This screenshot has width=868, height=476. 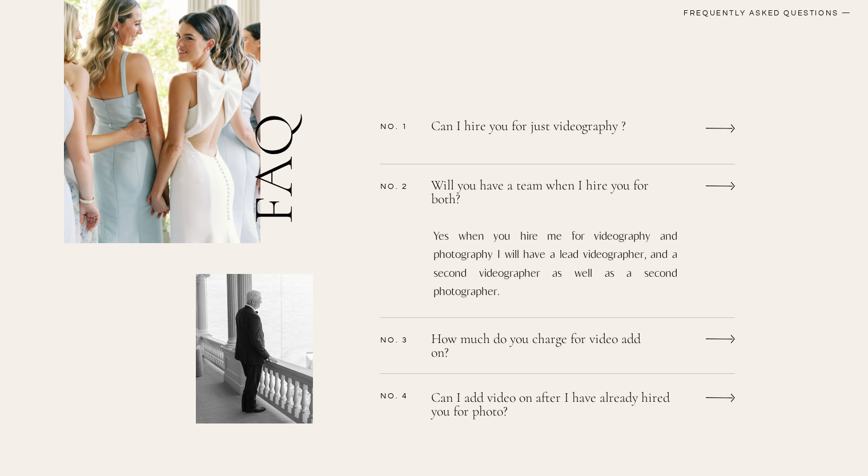 What do you see at coordinates (399, 126) in the screenshot?
I see `p: No. 1` at bounding box center [399, 126].